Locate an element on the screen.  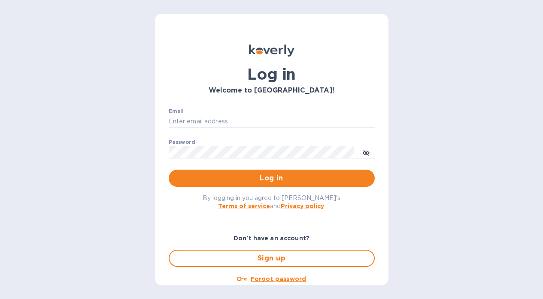
h1: Log in is located at coordinates (271, 74).